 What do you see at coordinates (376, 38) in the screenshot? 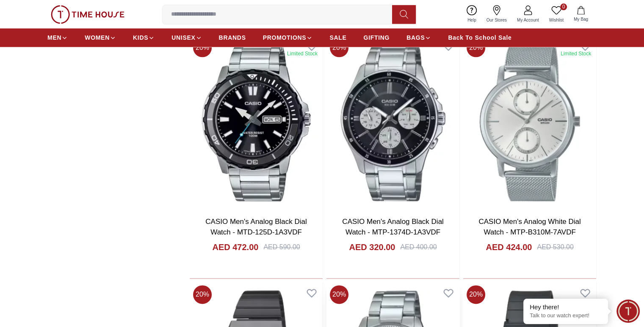
I see `a: GIFTING` at bounding box center [376, 38].